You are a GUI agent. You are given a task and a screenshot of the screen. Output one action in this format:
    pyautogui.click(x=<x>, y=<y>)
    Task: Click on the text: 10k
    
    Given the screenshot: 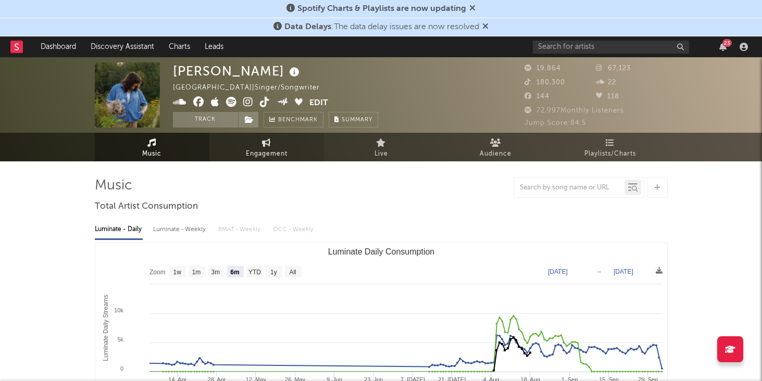 What is the action you would take?
    pyautogui.click(x=119, y=310)
    